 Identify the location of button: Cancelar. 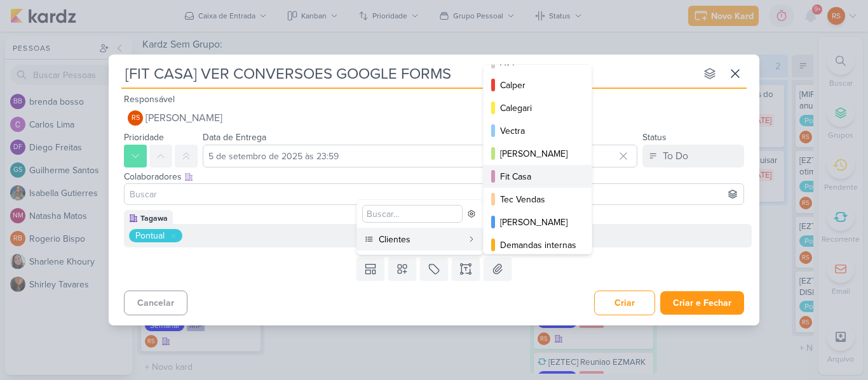
(156, 303).